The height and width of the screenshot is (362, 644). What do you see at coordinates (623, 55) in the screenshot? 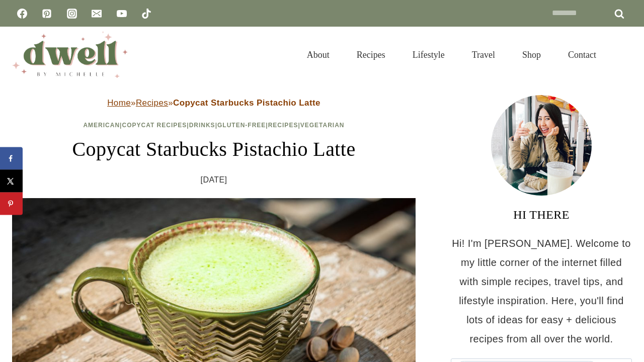
I see `button: View Search Form` at bounding box center [623, 55].